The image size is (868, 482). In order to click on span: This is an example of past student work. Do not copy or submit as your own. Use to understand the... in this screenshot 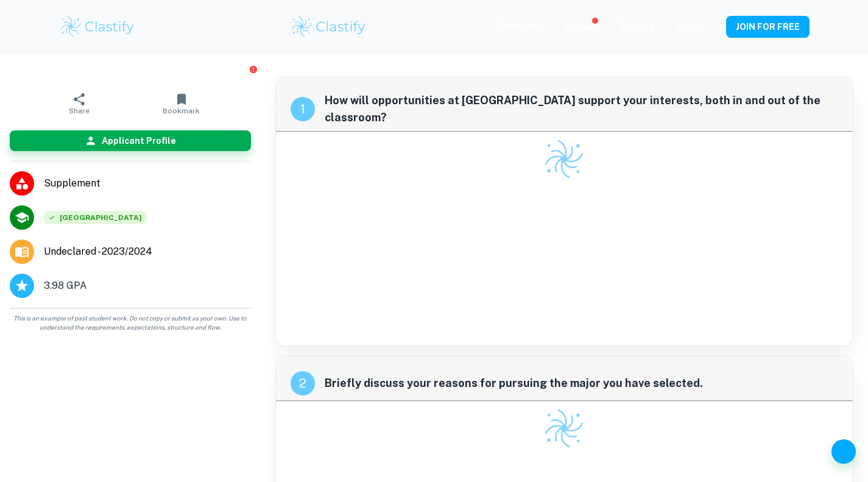, I will do `click(130, 323)`.